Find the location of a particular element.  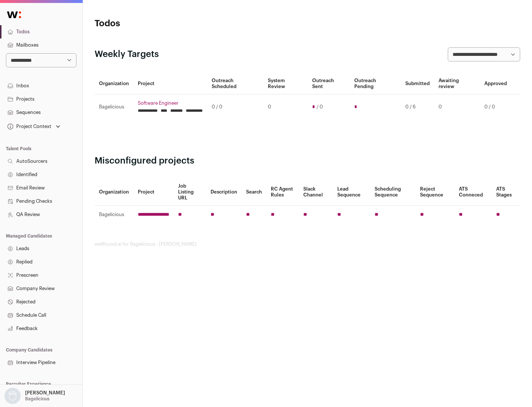

th: Reject Sequence is located at coordinates (436, 192).